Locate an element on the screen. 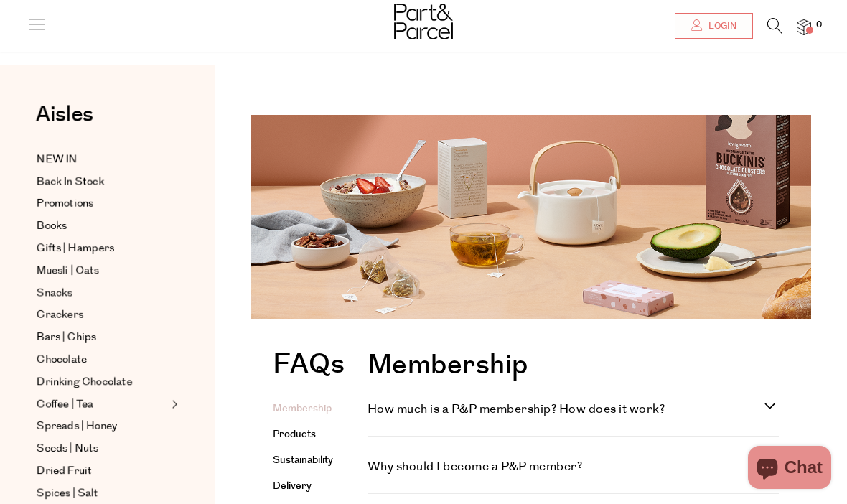  a: Coffee | Tea is located at coordinates (102, 404).